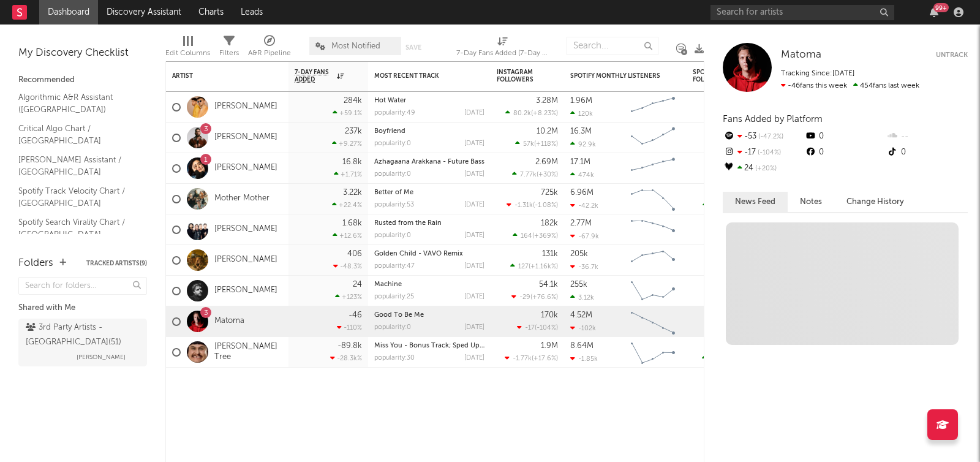 Image resolution: width=980 pixels, height=462 pixels. I want to click on div: Recommended, so click(83, 80).